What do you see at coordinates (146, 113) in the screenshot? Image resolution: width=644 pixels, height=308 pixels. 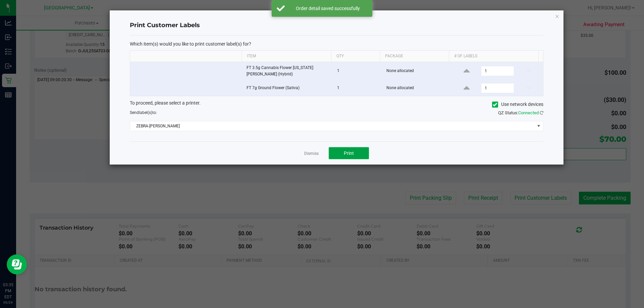 I see `span: label(s)` at bounding box center [146, 113].